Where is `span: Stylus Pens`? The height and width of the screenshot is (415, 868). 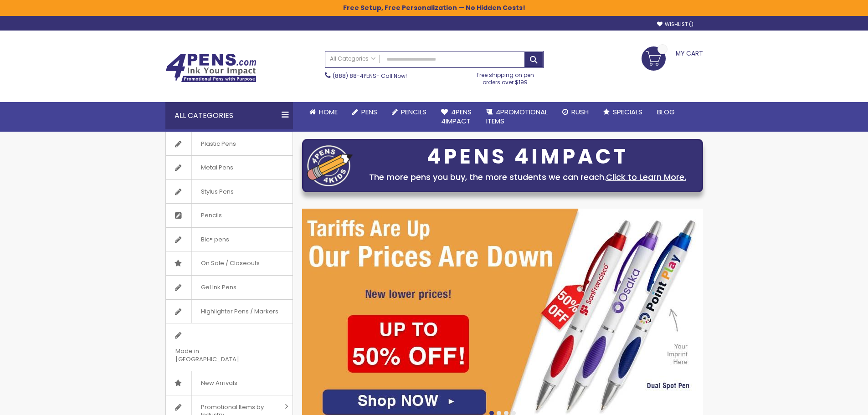 span: Stylus Pens is located at coordinates (217, 192).